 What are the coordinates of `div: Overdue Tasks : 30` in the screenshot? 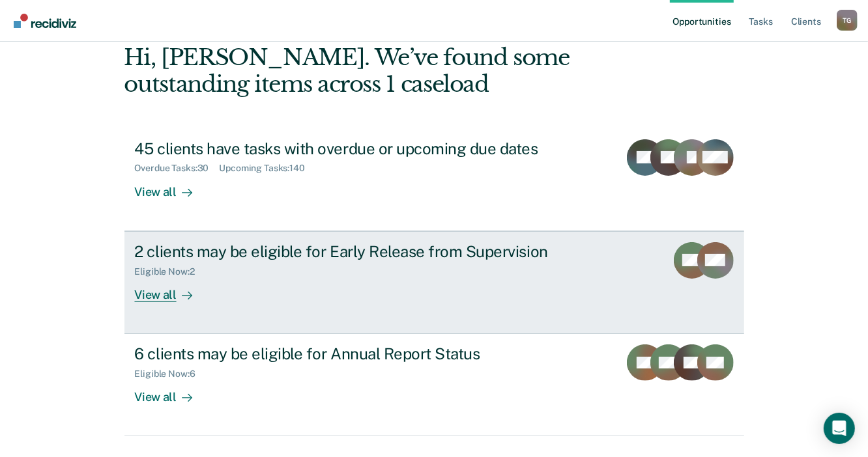 It's located at (178, 168).